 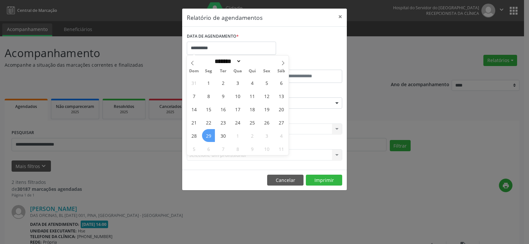 I want to click on span: Ter, so click(x=223, y=71).